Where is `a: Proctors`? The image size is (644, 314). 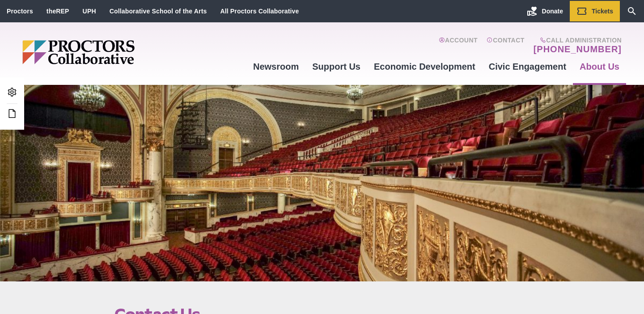 a: Proctors is located at coordinates (20, 12).